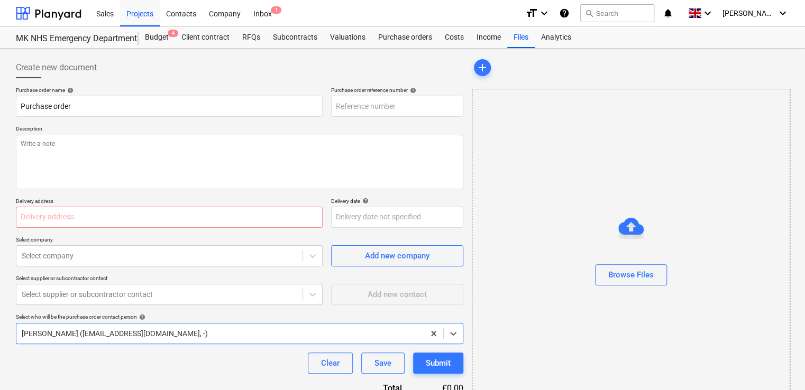 The width and height of the screenshot is (805, 390). Describe the element at coordinates (330, 363) in the screenshot. I see `div: Clear` at that location.